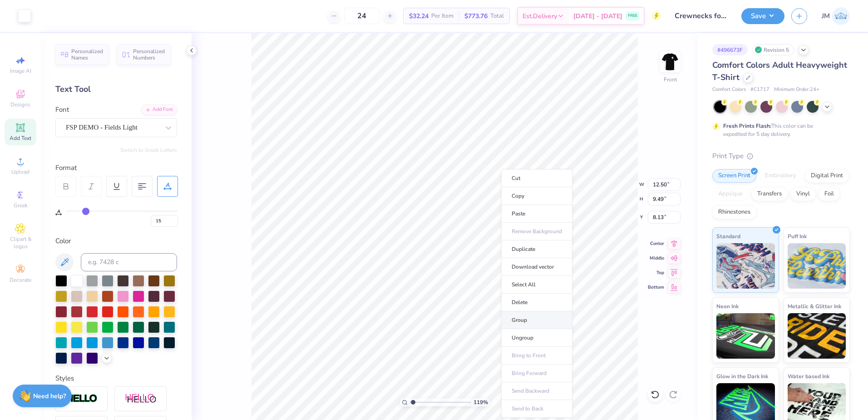 Image resolution: width=868 pixels, height=420 pixels. I want to click on input: e.g. 7428 c, so click(129, 262).